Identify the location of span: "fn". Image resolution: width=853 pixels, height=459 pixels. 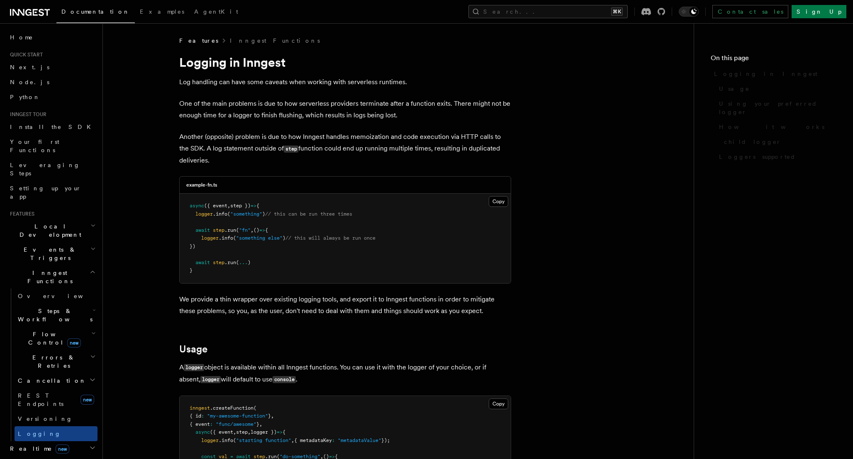
(245, 230).